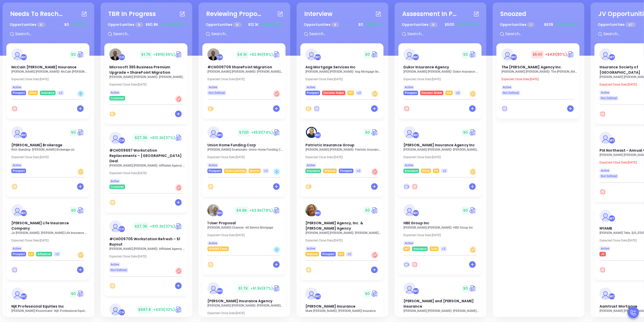  Describe the element at coordinates (17, 54) in the screenshot. I see `img: McCain Atkinson Insurance` at that location.